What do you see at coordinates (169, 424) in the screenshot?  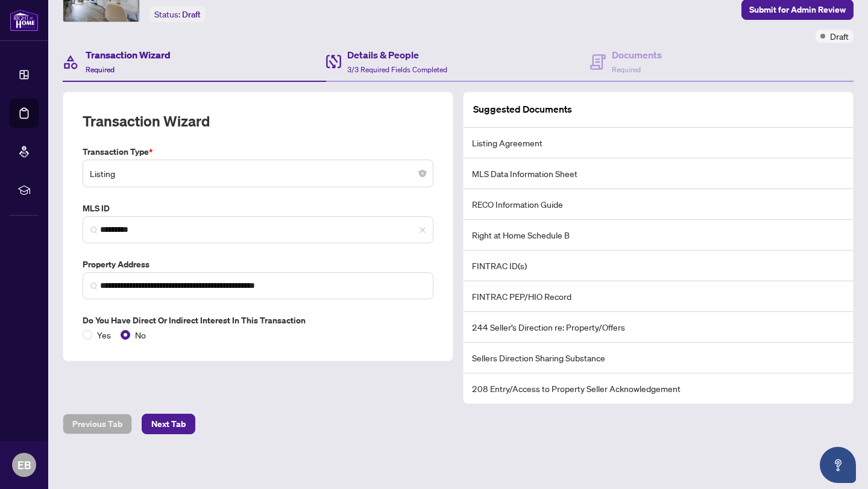 I see `button: Next Tab` at bounding box center [169, 424].